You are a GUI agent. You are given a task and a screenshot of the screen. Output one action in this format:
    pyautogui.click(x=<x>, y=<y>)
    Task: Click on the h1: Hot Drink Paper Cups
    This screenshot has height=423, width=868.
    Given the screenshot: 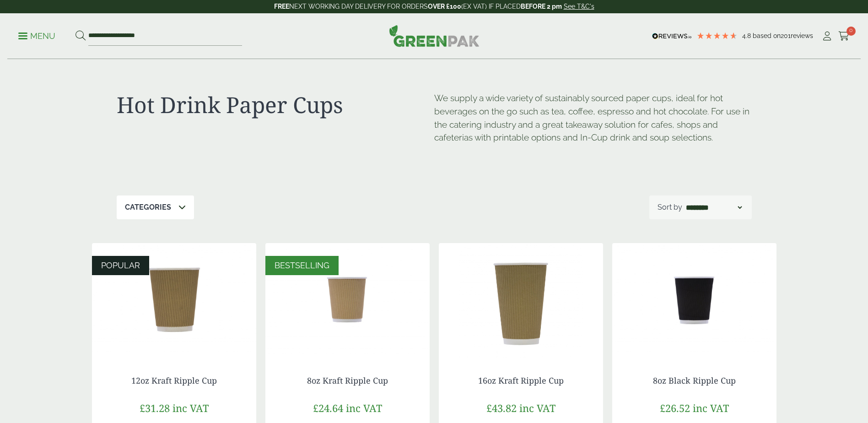 What is the action you would take?
    pyautogui.click(x=276, y=105)
    